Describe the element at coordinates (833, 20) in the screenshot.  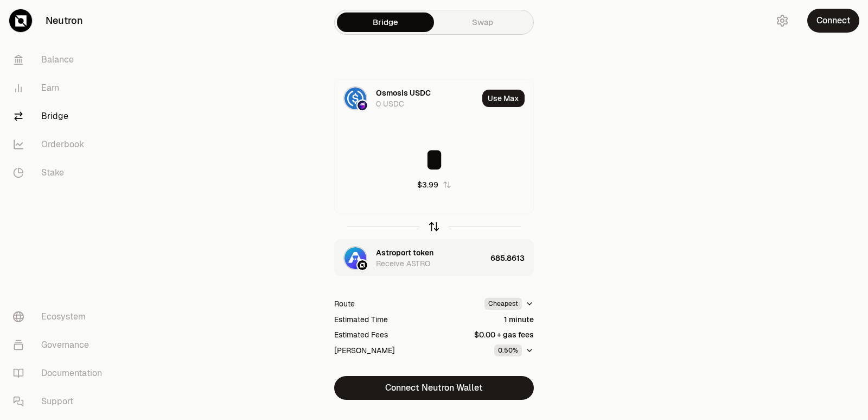
I see `button: Connect` at that location.